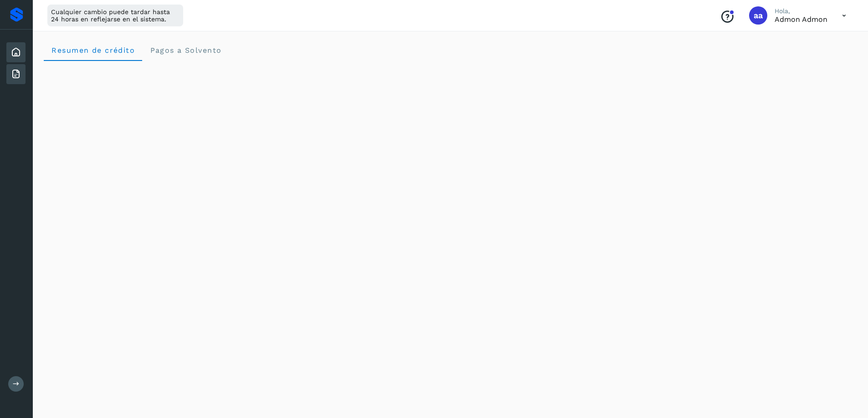  I want to click on p: admon admon, so click(801, 19).